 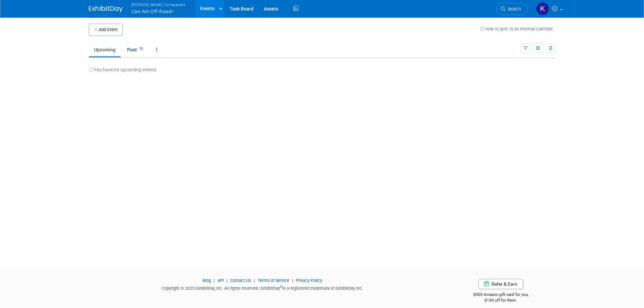 What do you see at coordinates (501, 284) in the screenshot?
I see `a: Refer & Earn` at bounding box center [501, 284].